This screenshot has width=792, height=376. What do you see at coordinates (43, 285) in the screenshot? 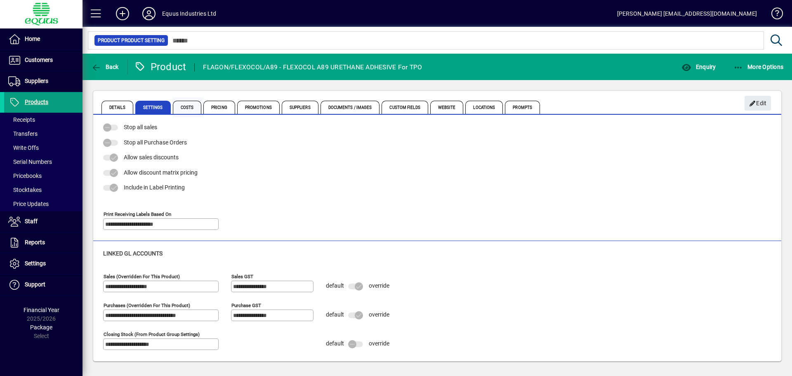
I see `a: Support` at bounding box center [43, 285].